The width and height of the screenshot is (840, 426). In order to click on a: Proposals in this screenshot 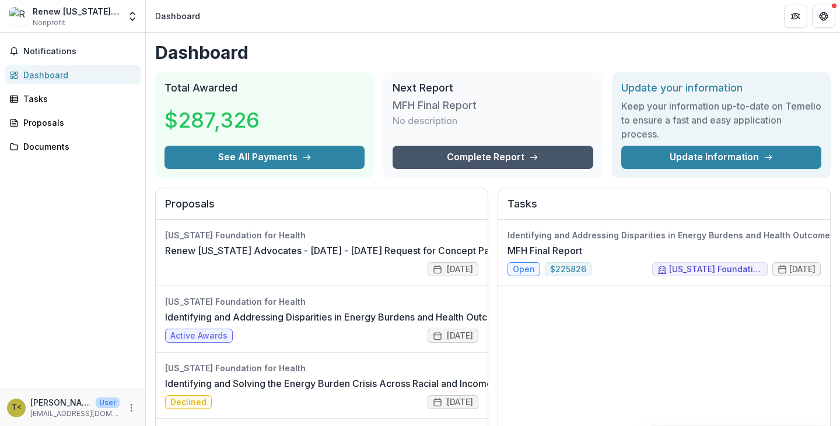, I will do `click(72, 123)`.